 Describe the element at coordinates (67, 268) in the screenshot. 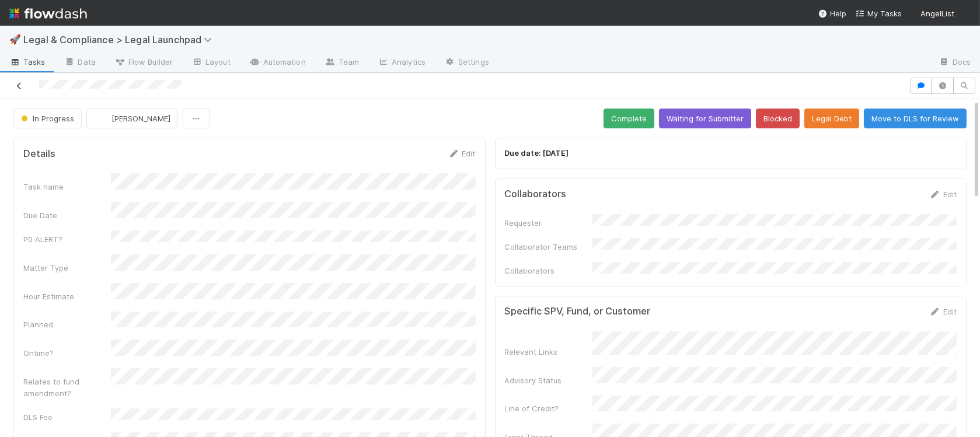

I see `div: Matter Type` at that location.